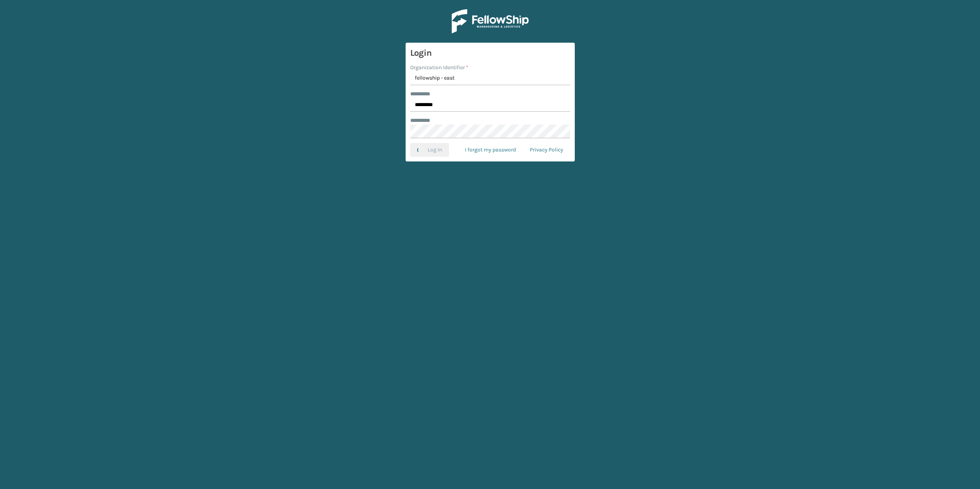 The image size is (980, 489). I want to click on a: I forgot my password, so click(490, 149).